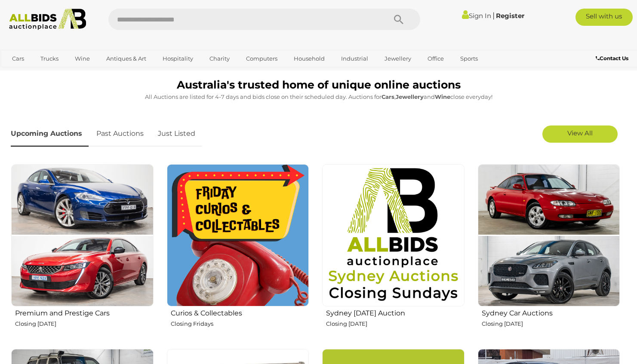 The width and height of the screenshot is (637, 364). What do you see at coordinates (580, 134) in the screenshot?
I see `a: View All` at bounding box center [580, 134].